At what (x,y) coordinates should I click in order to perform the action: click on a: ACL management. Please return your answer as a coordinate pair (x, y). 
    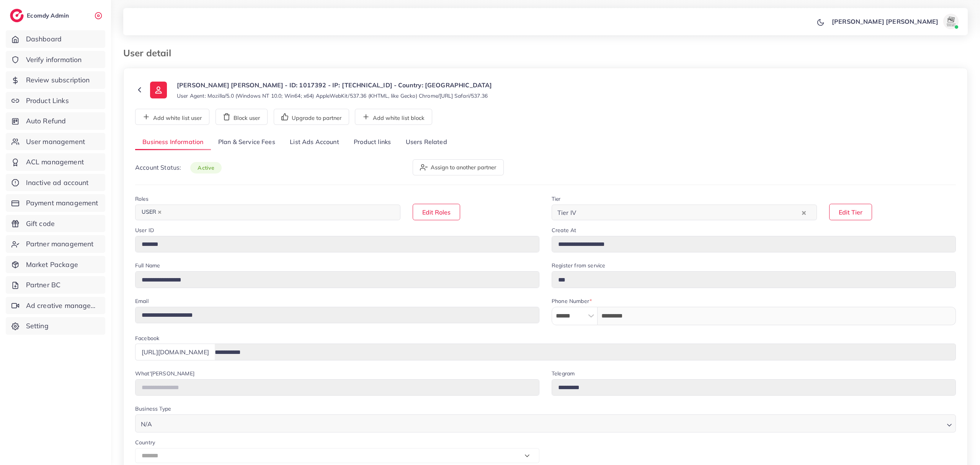
    Looking at the image, I should click on (56, 162).